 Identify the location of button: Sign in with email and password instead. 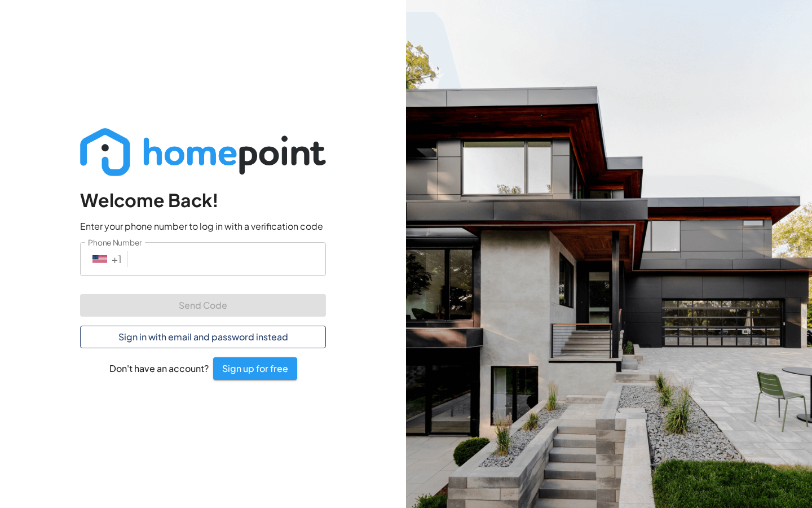
(203, 337).